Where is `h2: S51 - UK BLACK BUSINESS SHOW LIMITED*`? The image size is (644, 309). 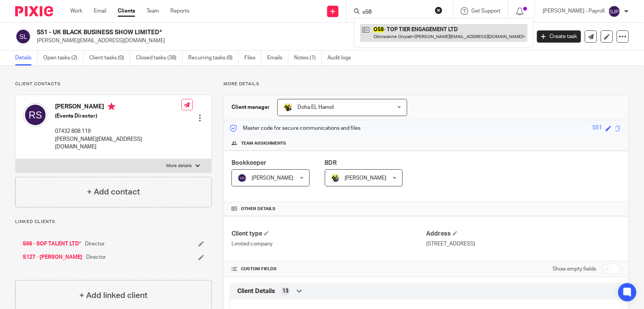 h2: S51 - UK BLACK BUSINESS SHOW LIMITED* is located at coordinates (233, 32).